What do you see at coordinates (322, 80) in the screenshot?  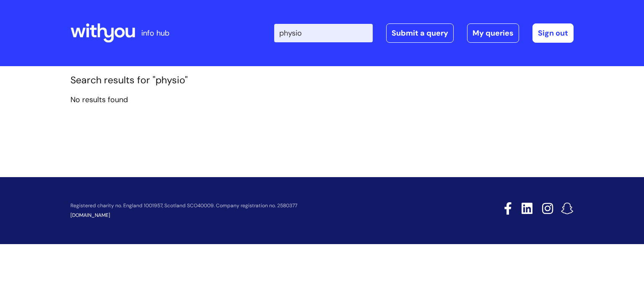 I see `h1: Search results for "physio"` at bounding box center [322, 80].